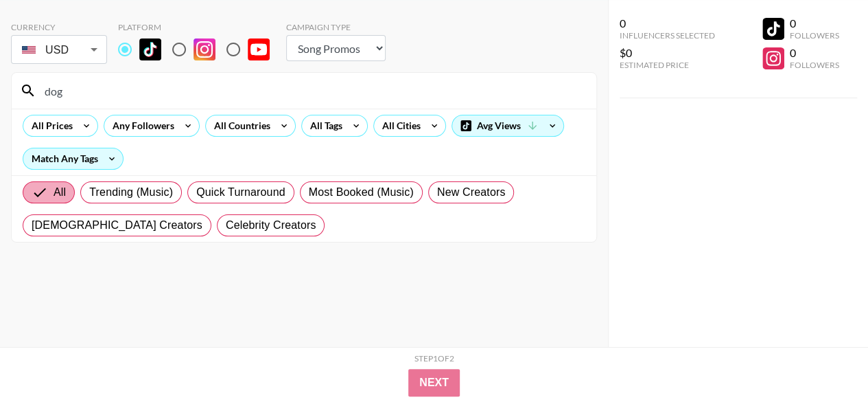 The height and width of the screenshot is (402, 868). Describe the element at coordinates (335, 27) in the screenshot. I see `div: Campaign Type` at that location.